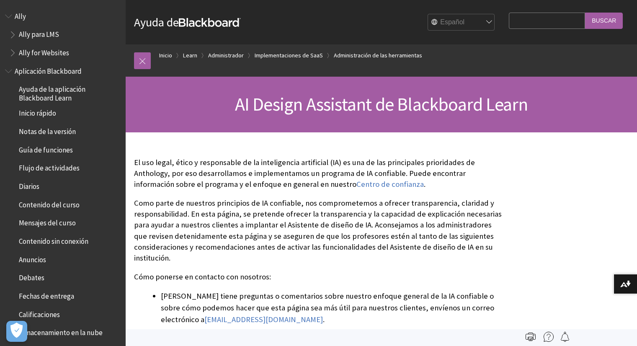 The height and width of the screenshot is (346, 637). I want to click on img: Follow this page, so click(565, 337).